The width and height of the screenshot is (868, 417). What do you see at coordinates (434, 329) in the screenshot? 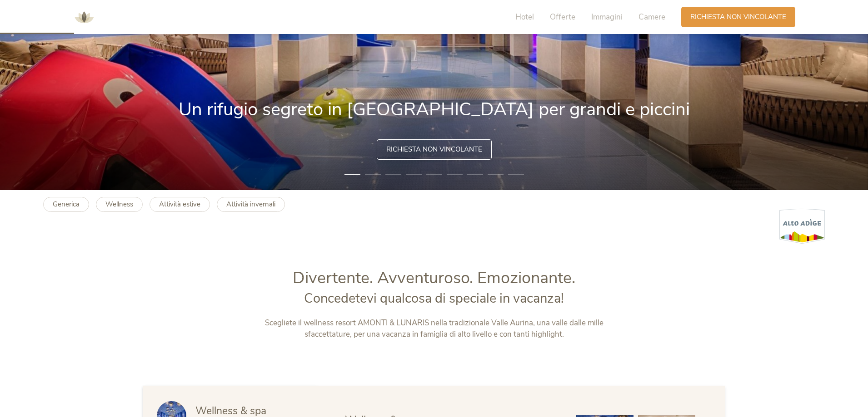
I see `p: Scegliete il wellness resort AMONTI & LUNARIS nella tradizionale Valle Aurina, una valle dalle mi...` at bounding box center [434, 329].